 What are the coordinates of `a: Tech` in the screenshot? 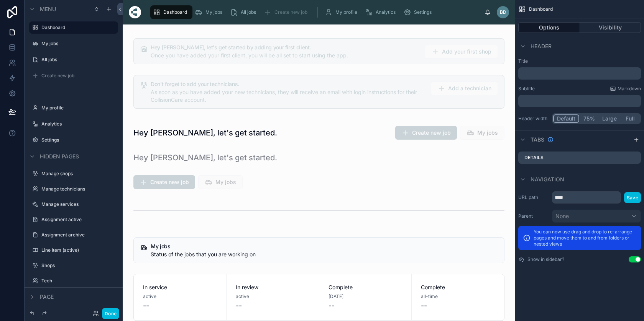 It's located at (77, 281).